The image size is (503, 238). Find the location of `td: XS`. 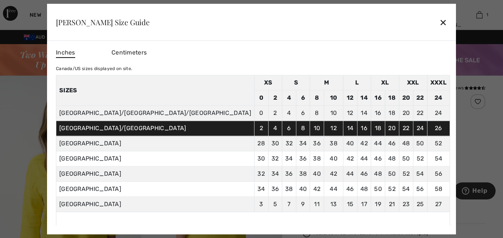

td: XS is located at coordinates (268, 83).